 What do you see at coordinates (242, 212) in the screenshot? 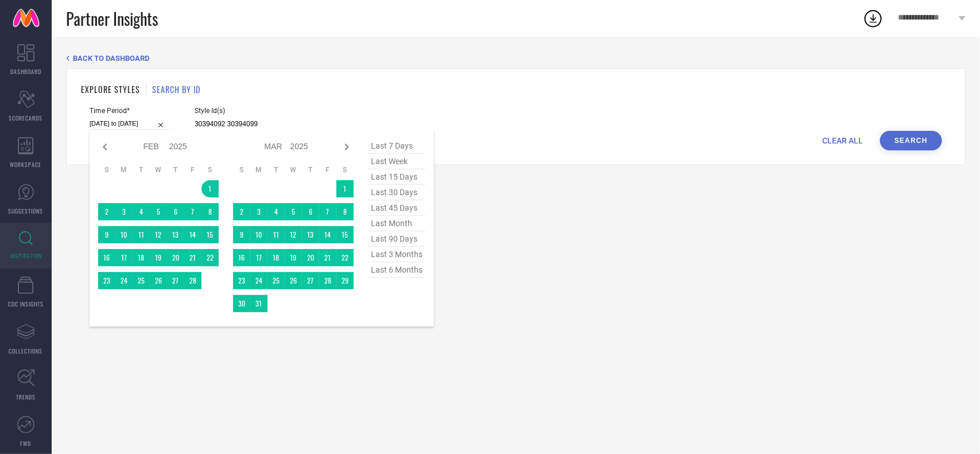
I see `td: Sun Mar 02 2025` at bounding box center [242, 212].